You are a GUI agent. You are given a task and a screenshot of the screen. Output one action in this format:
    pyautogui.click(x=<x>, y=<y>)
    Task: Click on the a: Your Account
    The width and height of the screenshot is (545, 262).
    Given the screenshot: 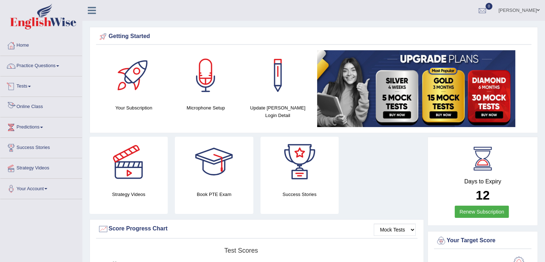 What is the action you would take?
    pyautogui.click(x=41, y=188)
    